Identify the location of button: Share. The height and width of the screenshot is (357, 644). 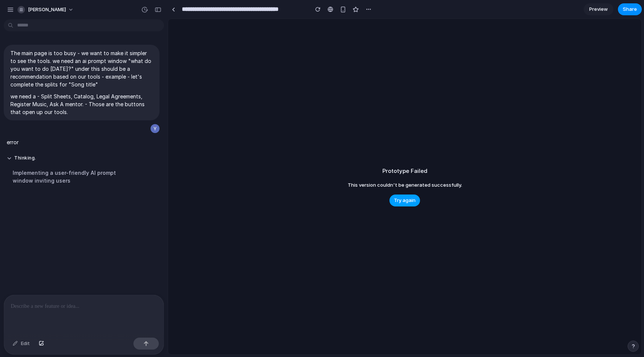
(629, 9).